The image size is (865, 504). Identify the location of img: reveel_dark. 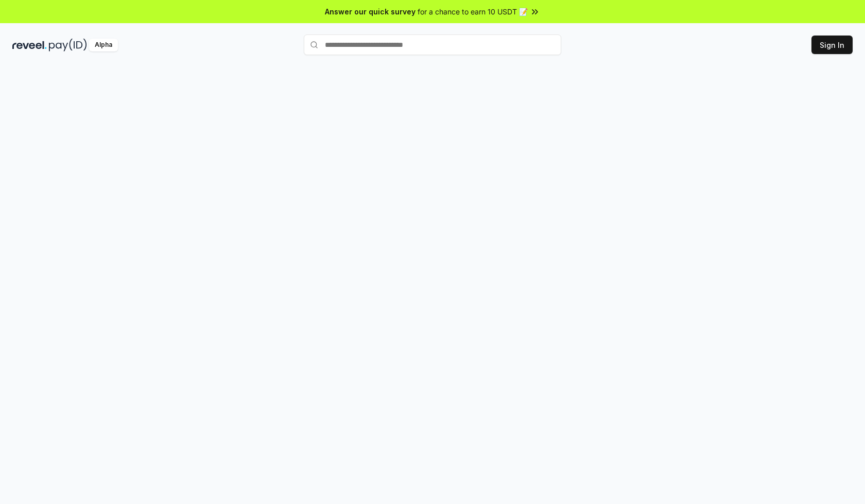
(30, 45).